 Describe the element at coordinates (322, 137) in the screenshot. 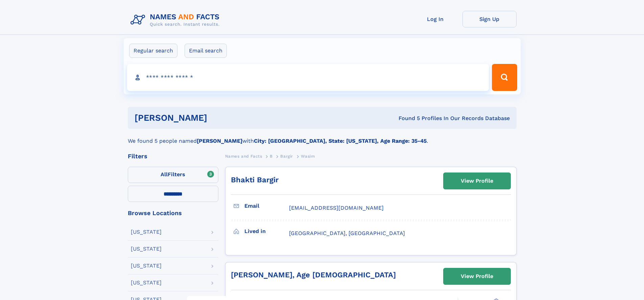

I see `div: We found 5 people named with .` at that location.